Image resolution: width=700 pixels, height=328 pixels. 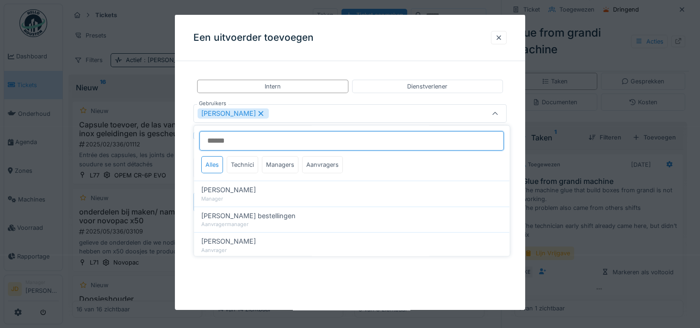 I want to click on div: Aanvragers, so click(x=323, y=164).